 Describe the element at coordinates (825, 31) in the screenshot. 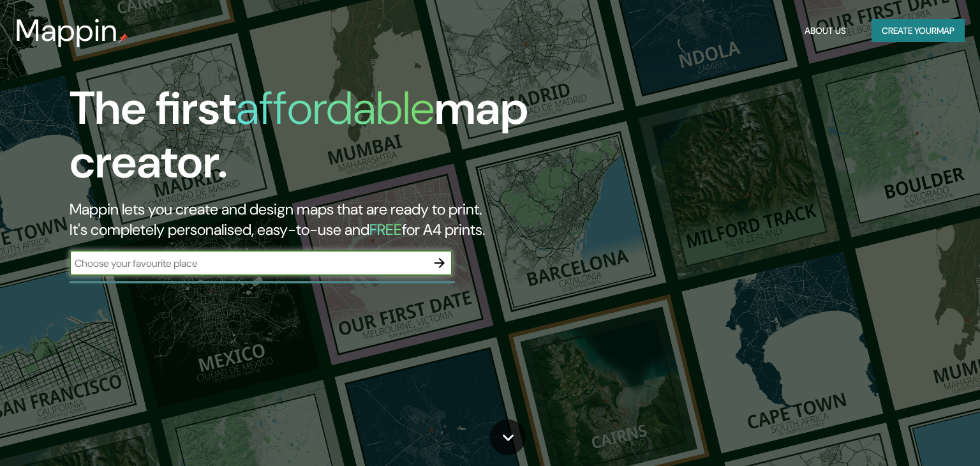

I see `button: About Us` at that location.